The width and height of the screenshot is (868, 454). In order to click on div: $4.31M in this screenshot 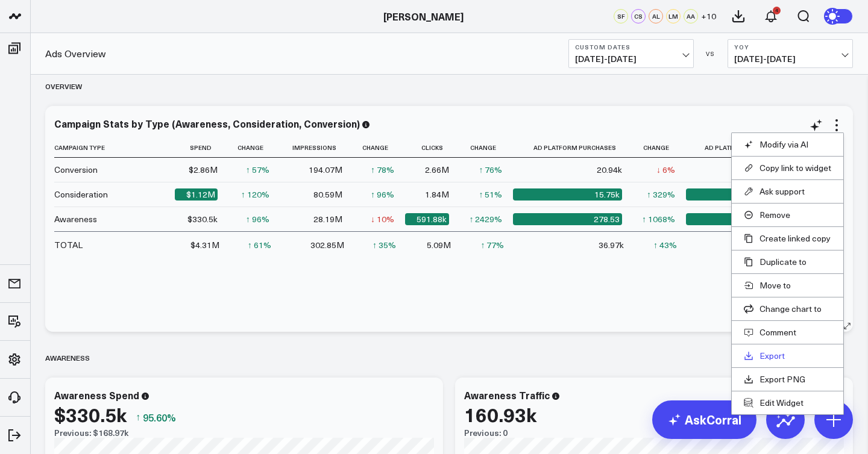, I will do `click(205, 245)`.